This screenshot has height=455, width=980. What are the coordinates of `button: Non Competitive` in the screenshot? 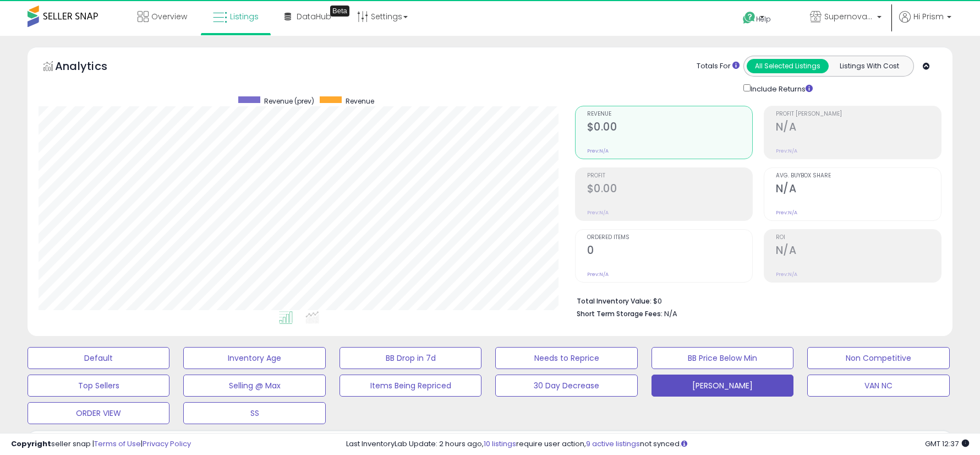 It's located at (879, 358).